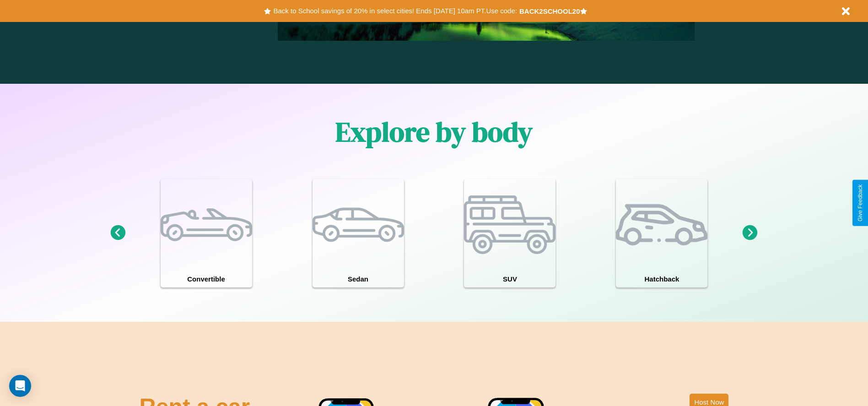  Describe the element at coordinates (20, 386) in the screenshot. I see `div: Open Intercom Messenger` at that location.